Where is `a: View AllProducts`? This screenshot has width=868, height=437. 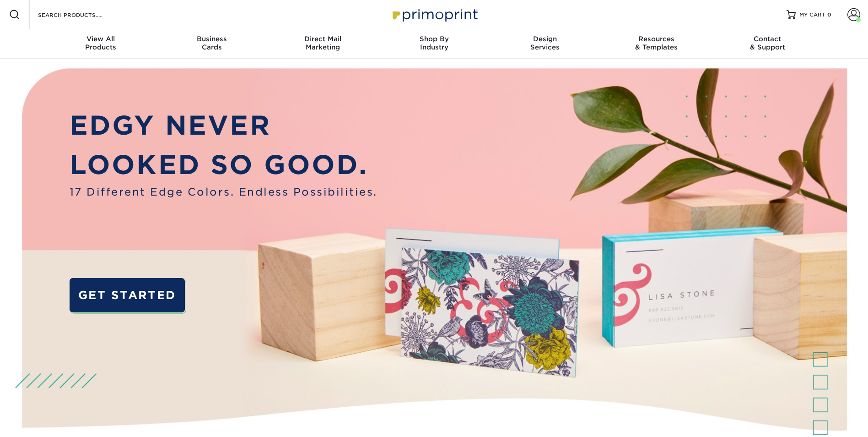
a: View AllProducts is located at coordinates (101, 44).